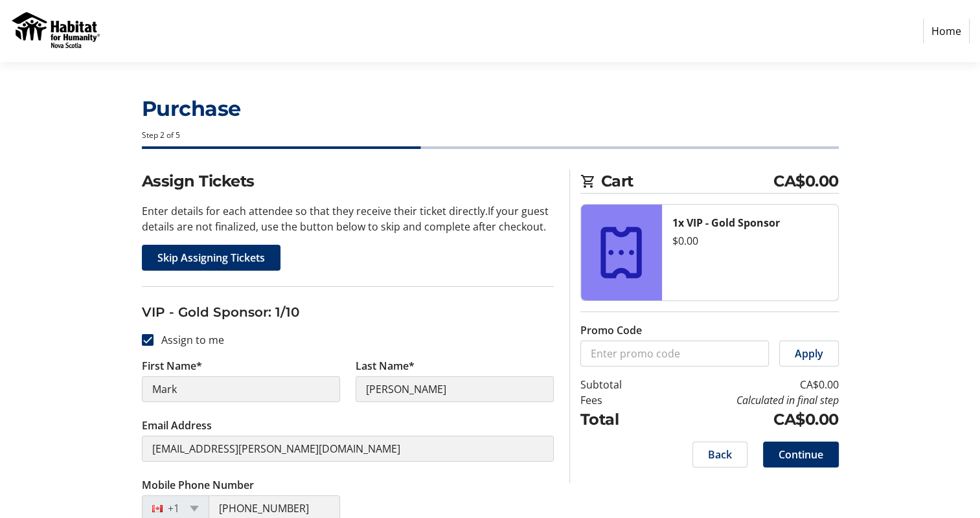 The height and width of the screenshot is (518, 980). I want to click on h2: Assign Tickets, so click(348, 181).